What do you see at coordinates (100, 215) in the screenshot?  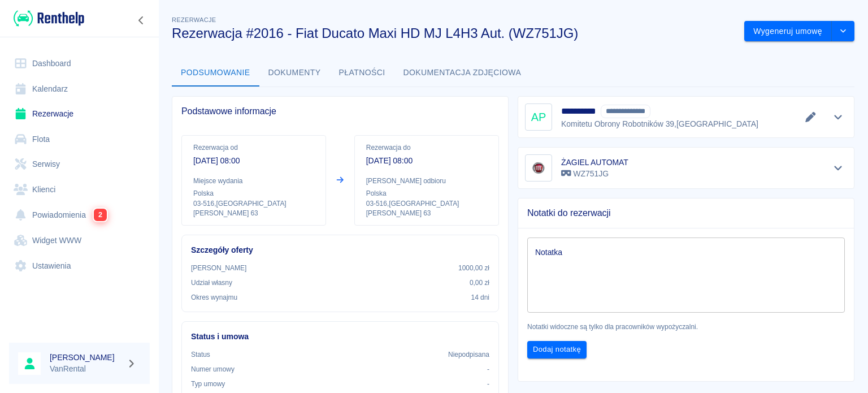 I see `span: 2` at bounding box center [100, 215].